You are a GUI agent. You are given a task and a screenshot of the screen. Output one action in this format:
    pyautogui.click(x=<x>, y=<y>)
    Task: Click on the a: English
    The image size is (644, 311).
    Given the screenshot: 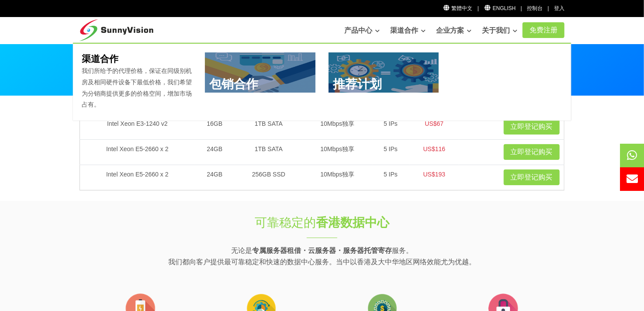 What is the action you would take?
    pyautogui.click(x=500, y=8)
    